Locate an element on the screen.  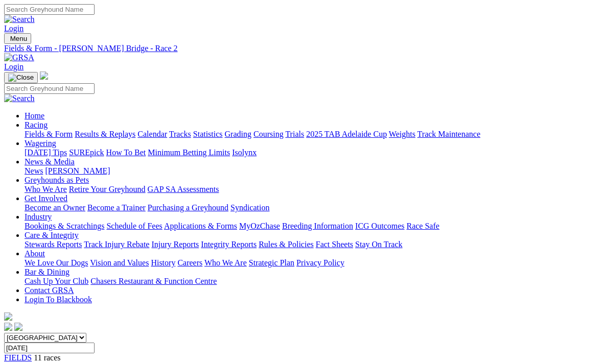
a: Applications & Forms is located at coordinates (200, 226).